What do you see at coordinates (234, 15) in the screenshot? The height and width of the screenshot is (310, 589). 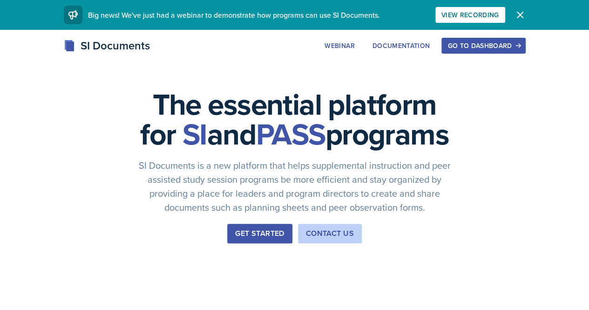 I see `span: Big news! We've just had a webinar to demonstrate how programs can use SI Documents.` at bounding box center [234, 15].